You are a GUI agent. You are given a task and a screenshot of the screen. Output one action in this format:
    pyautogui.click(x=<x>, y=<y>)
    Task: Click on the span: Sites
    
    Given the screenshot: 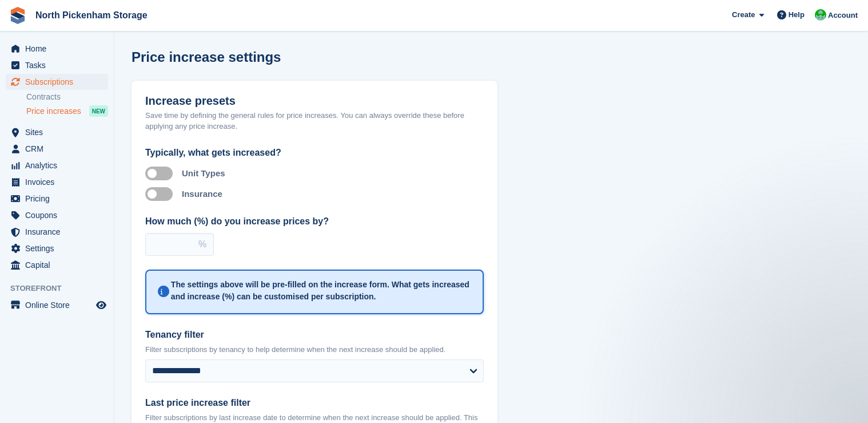 What is the action you would take?
    pyautogui.click(x=59, y=132)
    